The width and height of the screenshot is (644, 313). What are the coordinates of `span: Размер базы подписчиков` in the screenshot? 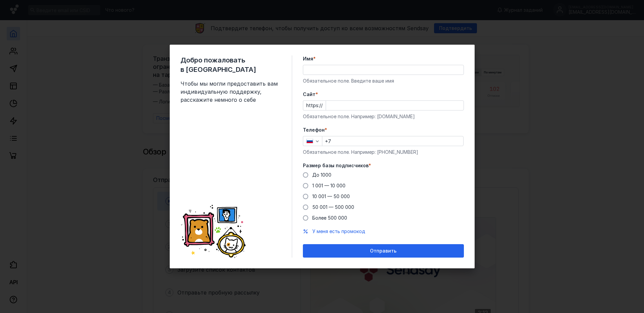 It's located at (336, 165).